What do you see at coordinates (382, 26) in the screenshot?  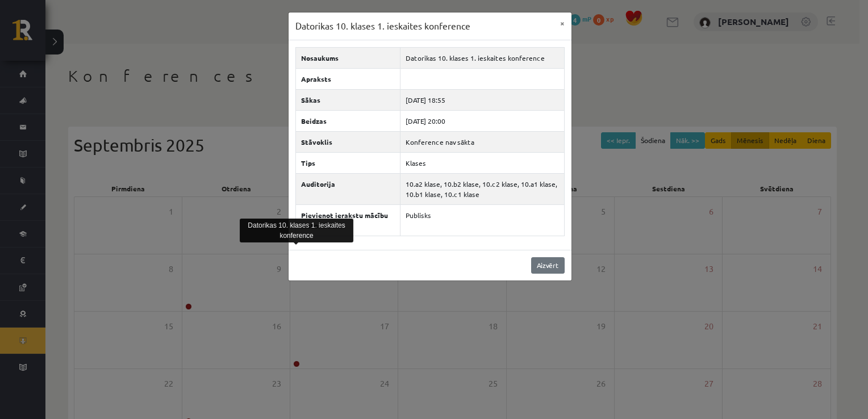 I see `h3: Datorikas 10. klases 1. ieskaites konference` at bounding box center [382, 26].